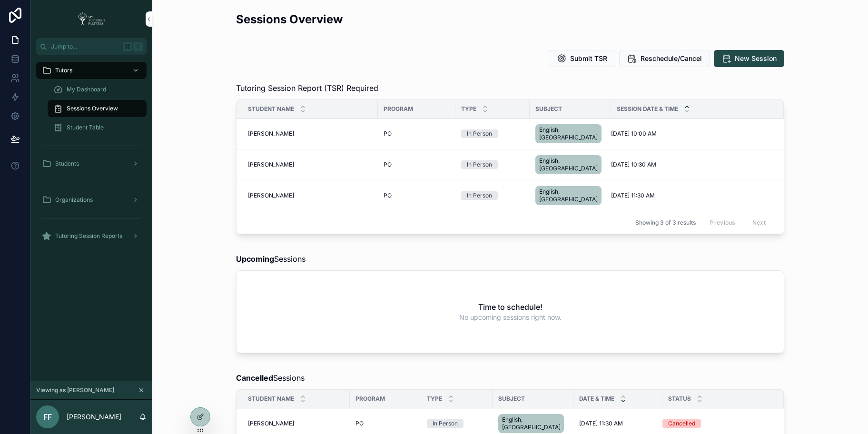 The height and width of the screenshot is (434, 868). I want to click on a: Student Table, so click(97, 127).